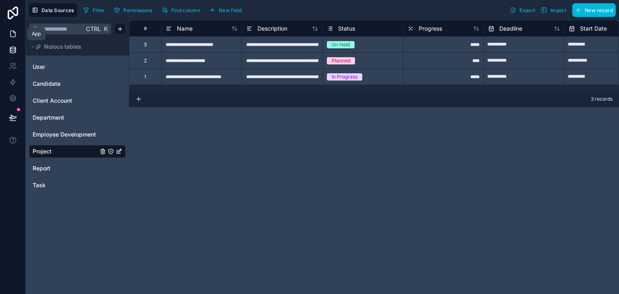 The width and height of the screenshot is (619, 294). What do you see at coordinates (186, 10) in the screenshot?
I see `span: Find column` at bounding box center [186, 10].